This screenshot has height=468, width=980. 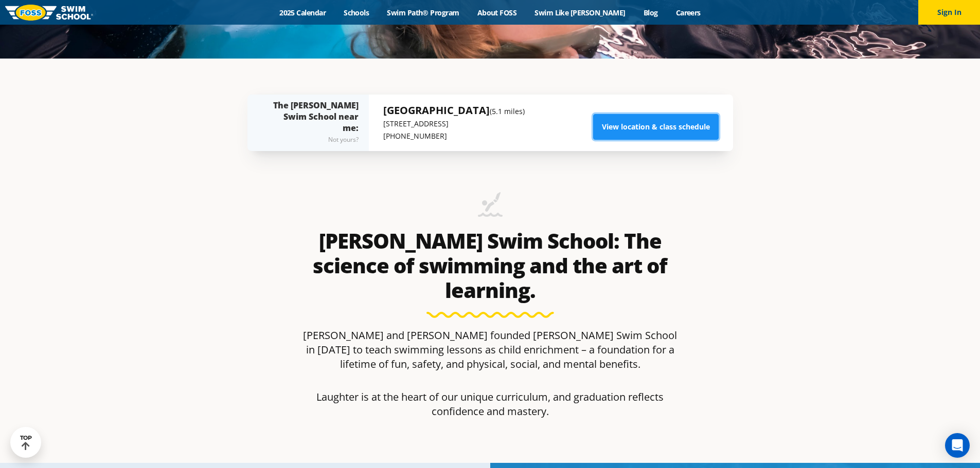 I want to click on a: Swim Path® Program, so click(x=423, y=13).